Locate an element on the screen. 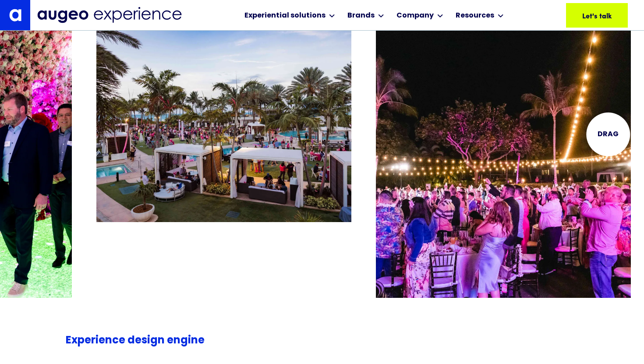 This screenshot has height=364, width=644. img: Augeo's "a" monogram decorative logo in white. is located at coordinates (15, 15).